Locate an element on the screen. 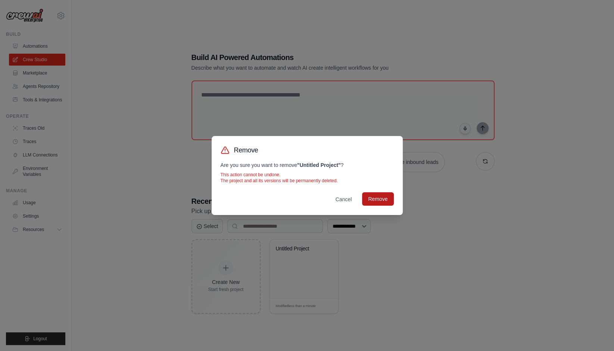 The image size is (614, 351). button: Cancel is located at coordinates (344, 200).